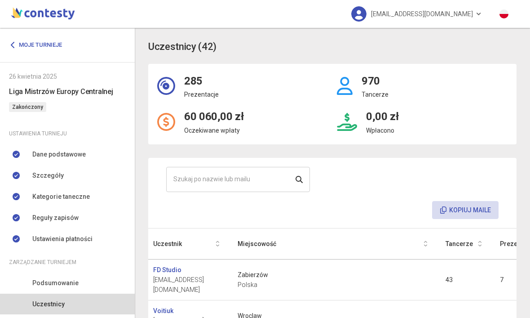  What do you see at coordinates (55, 218) in the screenshot?
I see `span: Reguły zapisów` at bounding box center [55, 218].